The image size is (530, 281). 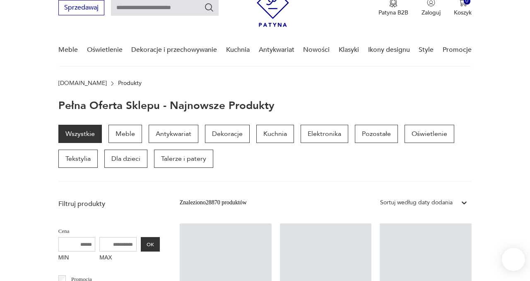 I want to click on a: Dekoracje i przechowywanie, so click(x=174, y=50).